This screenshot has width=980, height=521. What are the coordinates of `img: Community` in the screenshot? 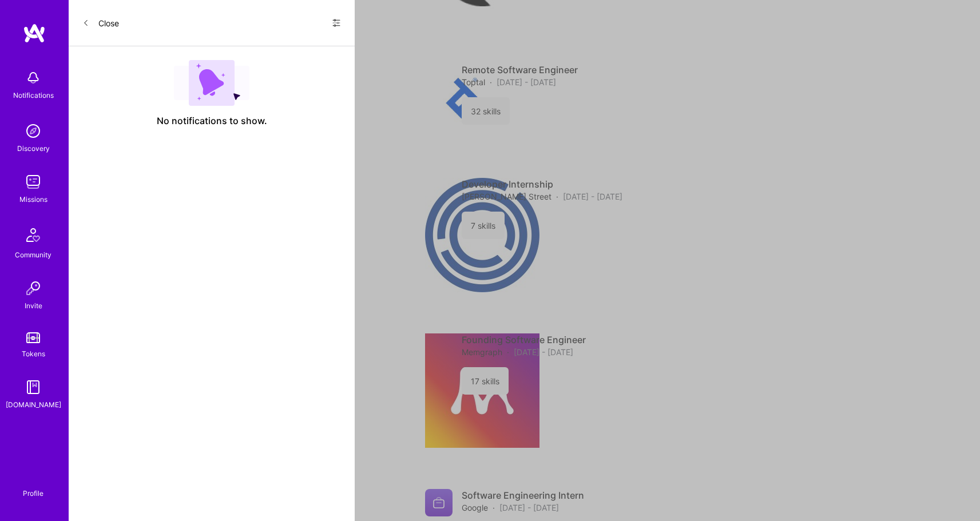 It's located at (33, 235).